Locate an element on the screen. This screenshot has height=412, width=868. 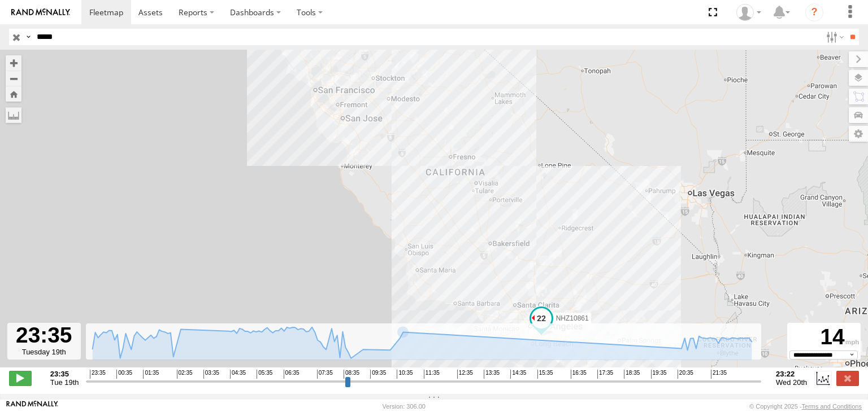
div: 14 is located at coordinates (823, 337).